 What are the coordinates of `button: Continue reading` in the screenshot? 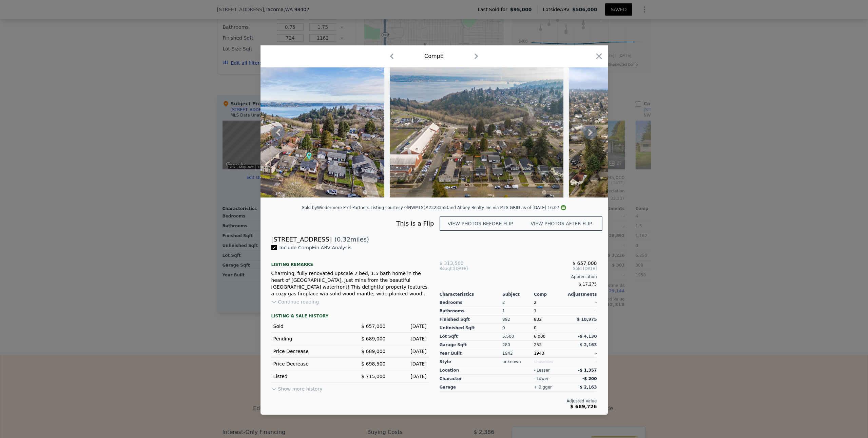 It's located at (295, 302).